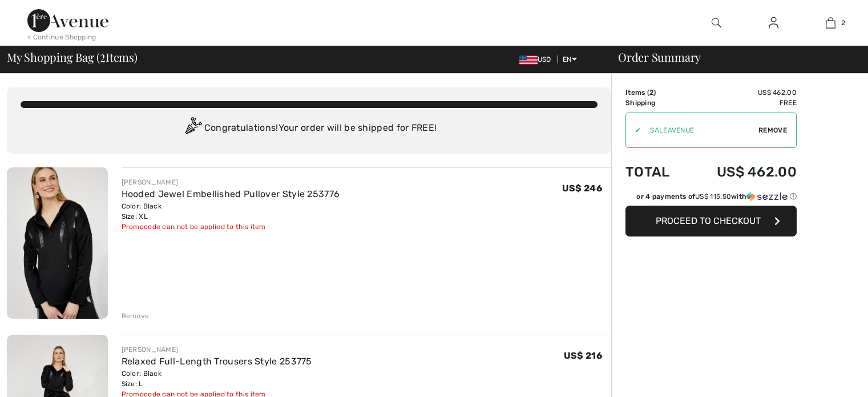 The image size is (868, 397). I want to click on td: Items ( ), so click(656, 93).